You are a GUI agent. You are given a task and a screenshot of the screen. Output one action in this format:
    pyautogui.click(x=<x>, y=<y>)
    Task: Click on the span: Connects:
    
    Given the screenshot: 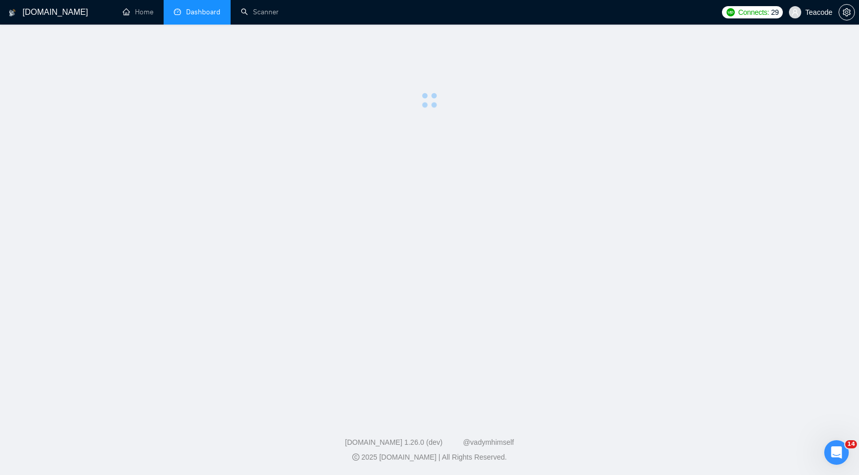 What is the action you would take?
    pyautogui.click(x=754, y=12)
    